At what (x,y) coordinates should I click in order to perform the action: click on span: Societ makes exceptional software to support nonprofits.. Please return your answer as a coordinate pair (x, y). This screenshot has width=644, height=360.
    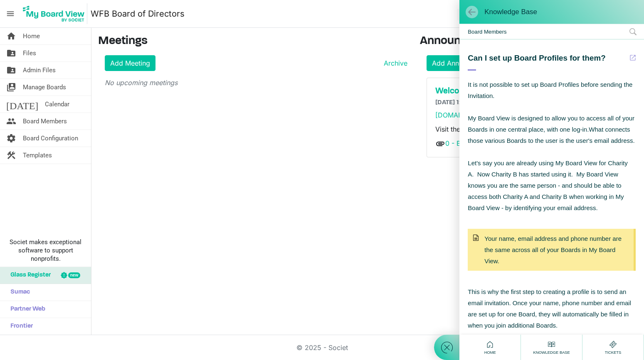
    Looking at the image, I should click on (45, 250).